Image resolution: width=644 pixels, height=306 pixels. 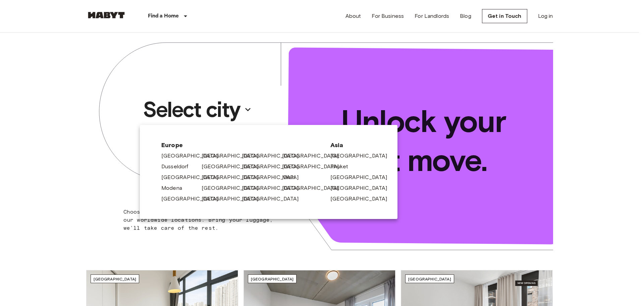 What do you see at coordinates (178, 167) in the screenshot?
I see `a: Dusseldorf` at bounding box center [178, 167].